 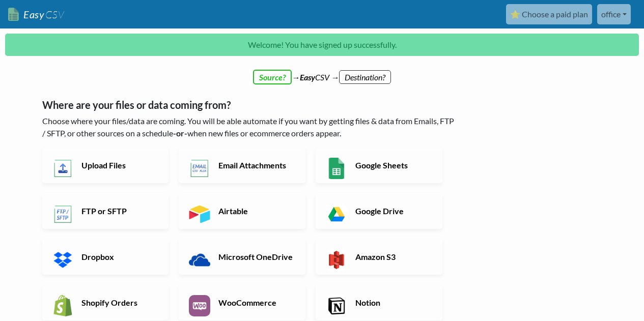 I want to click on h6: Upload Files, so click(x=119, y=165).